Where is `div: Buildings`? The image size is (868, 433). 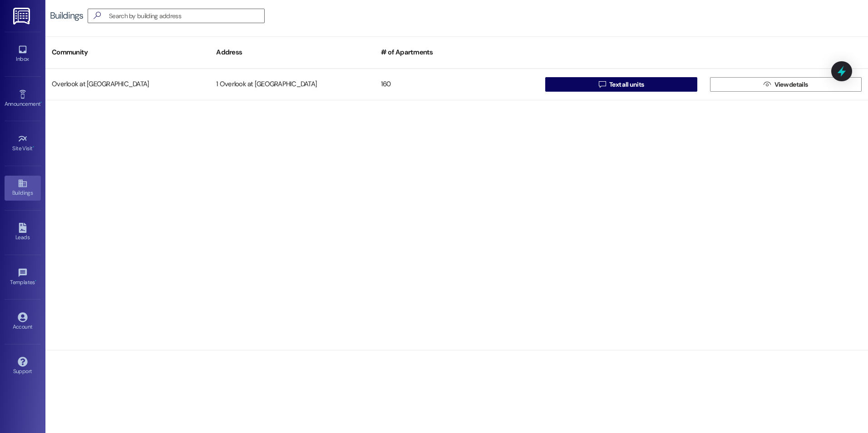
div: Buildings is located at coordinates (66, 16).